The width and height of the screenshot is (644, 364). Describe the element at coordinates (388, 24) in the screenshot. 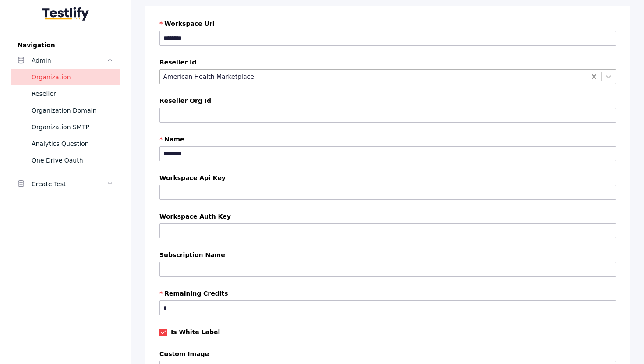

I see `label: Workspace Url` at that location.